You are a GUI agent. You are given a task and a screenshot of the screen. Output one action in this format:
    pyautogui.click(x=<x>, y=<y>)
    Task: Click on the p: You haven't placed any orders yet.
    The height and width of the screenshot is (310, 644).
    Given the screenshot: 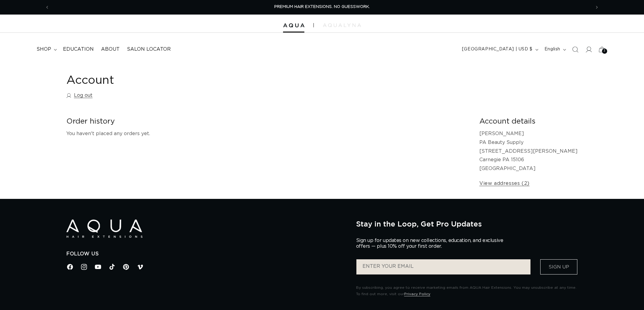 What is the action you would take?
    pyautogui.click(x=268, y=134)
    